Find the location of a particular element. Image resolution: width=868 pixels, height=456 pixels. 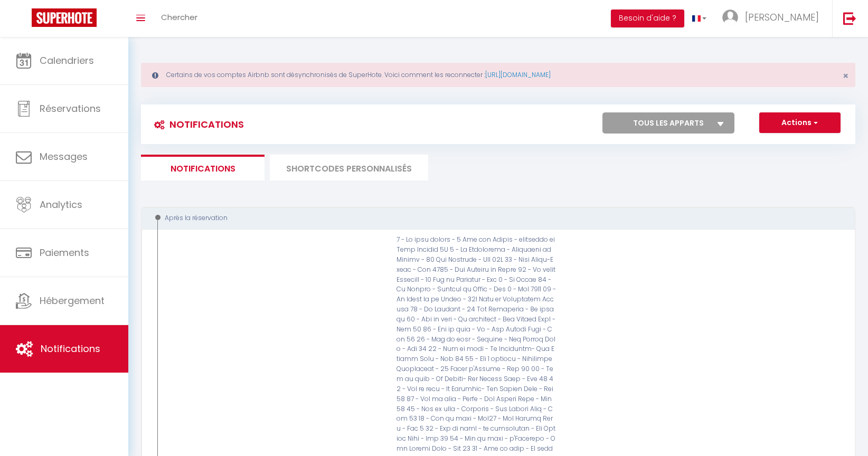

span: Hébergement is located at coordinates (72, 301).